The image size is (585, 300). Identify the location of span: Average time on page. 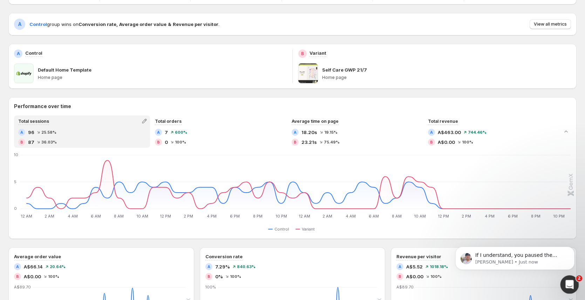
(315, 121).